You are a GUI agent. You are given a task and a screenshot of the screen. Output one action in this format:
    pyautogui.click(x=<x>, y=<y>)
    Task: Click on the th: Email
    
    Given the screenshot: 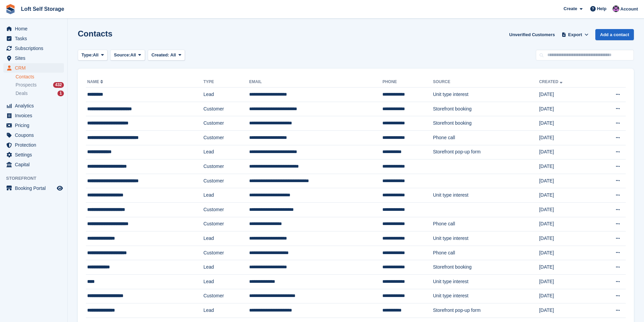 What is the action you would take?
    pyautogui.click(x=316, y=82)
    